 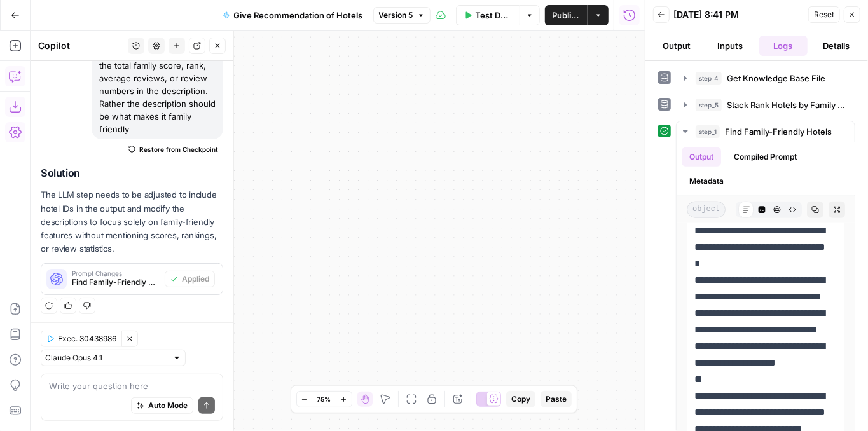 What do you see at coordinates (521, 400) in the screenshot?
I see `span: Copy` at bounding box center [521, 400].